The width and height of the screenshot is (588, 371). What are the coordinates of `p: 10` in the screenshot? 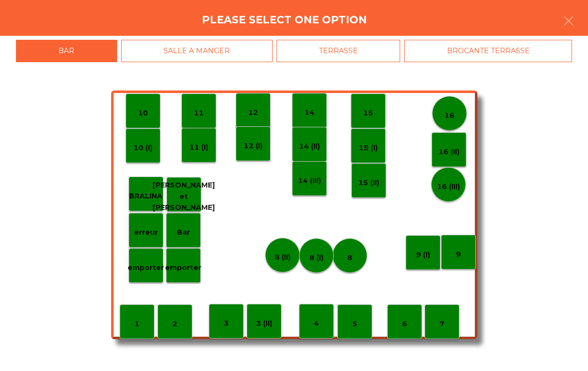 It's located at (143, 113).